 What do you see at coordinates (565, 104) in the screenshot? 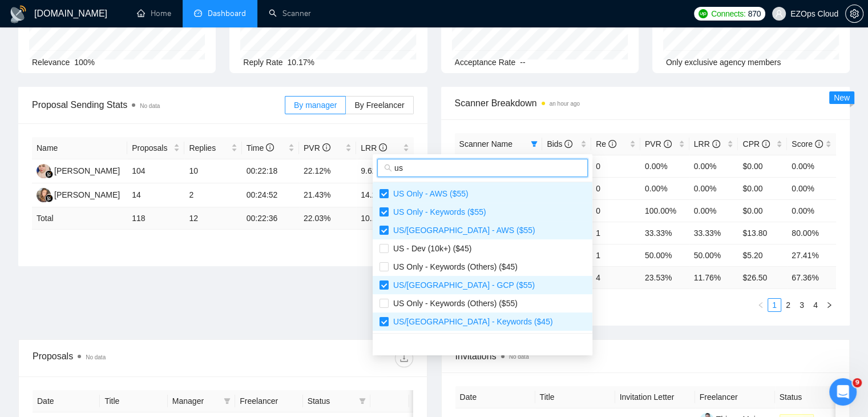
I see `time: an hour ago` at bounding box center [565, 104].